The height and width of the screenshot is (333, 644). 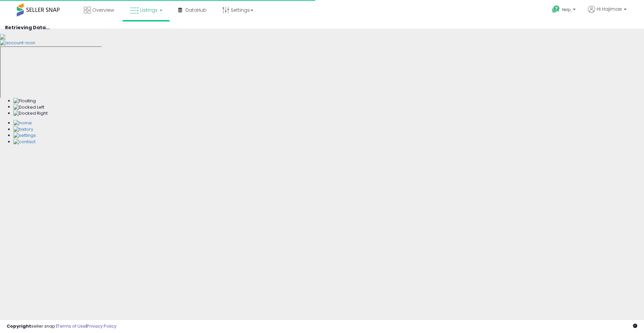 I want to click on i: Get Help, so click(x=556, y=9).